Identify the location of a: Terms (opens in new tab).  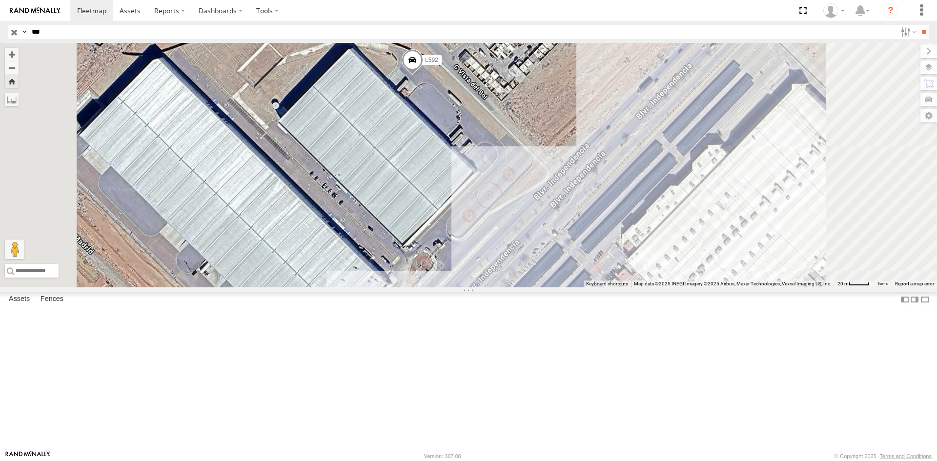
(883, 284).